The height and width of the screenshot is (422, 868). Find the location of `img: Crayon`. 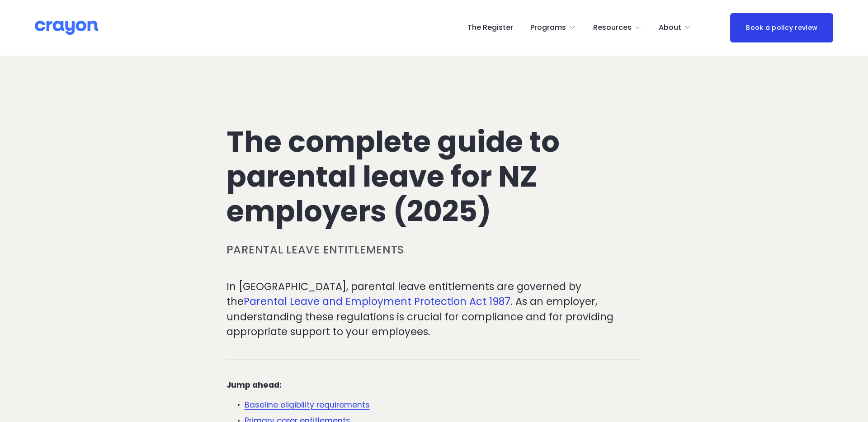

img: Crayon is located at coordinates (67, 28).